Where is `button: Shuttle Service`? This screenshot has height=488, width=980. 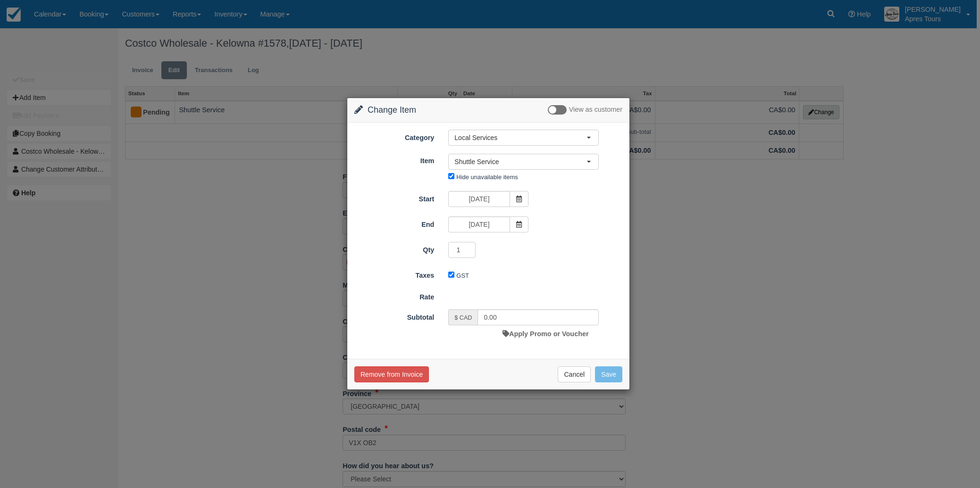 button: Shuttle Service is located at coordinates (523, 161).